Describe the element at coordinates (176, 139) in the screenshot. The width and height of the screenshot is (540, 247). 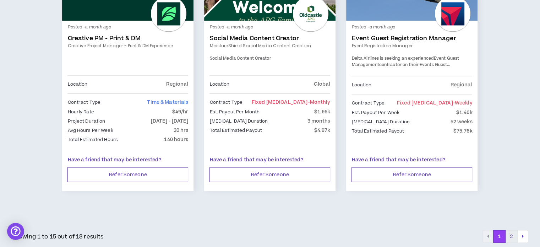
I see `p: 140 hours` at that location.